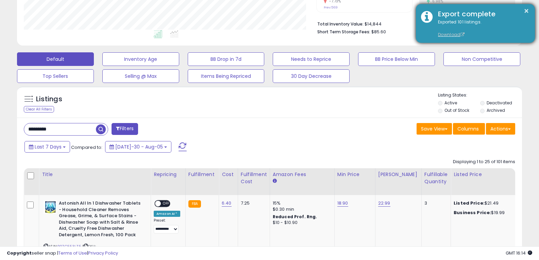  What do you see at coordinates (72, 253) in the screenshot?
I see `a: Terms of Use` at bounding box center [72, 253].